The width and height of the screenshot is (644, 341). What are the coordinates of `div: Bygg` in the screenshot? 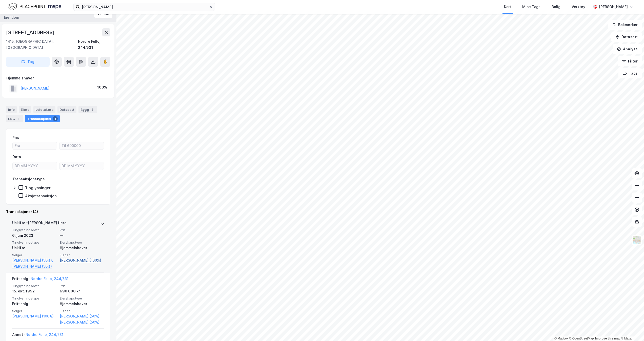 It's located at (88, 109).